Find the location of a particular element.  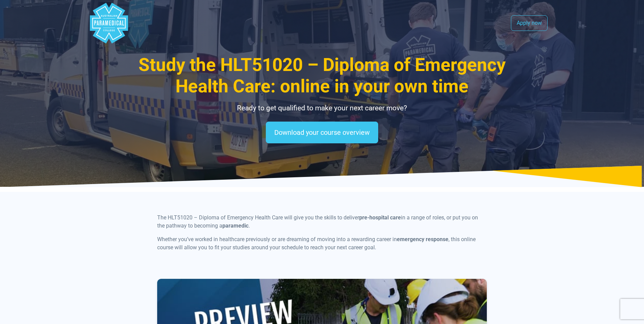

b: paramedic is located at coordinates (235, 225).